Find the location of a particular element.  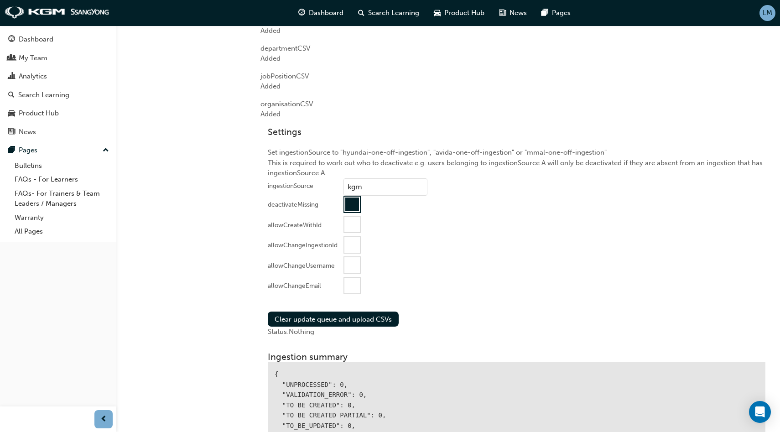

a: search-iconSearch Learning is located at coordinates (389, 13).